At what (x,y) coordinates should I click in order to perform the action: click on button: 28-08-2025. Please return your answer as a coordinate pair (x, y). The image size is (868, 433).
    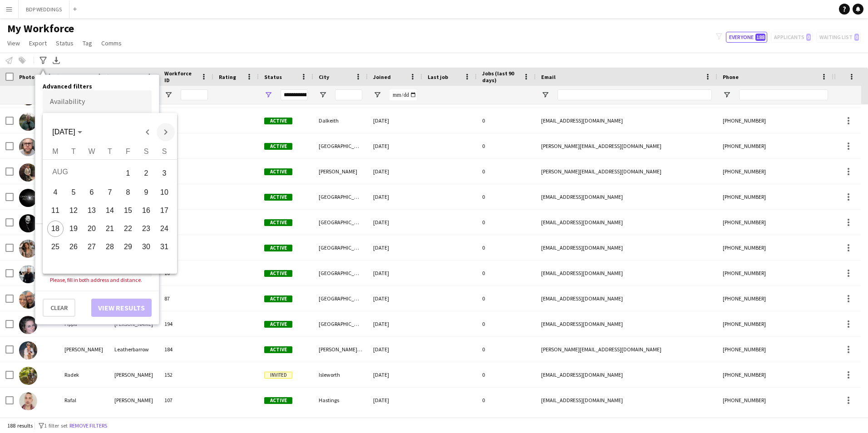
    Looking at the image, I should click on (110, 247).